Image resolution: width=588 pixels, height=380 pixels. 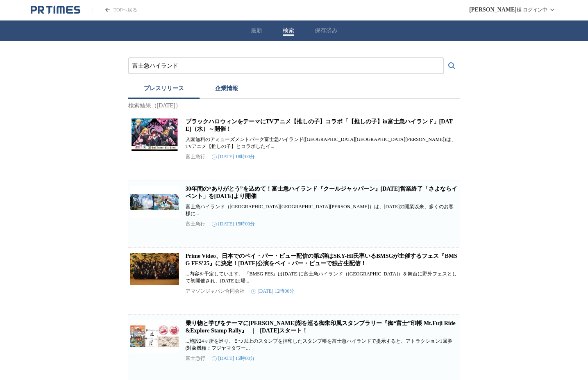 What do you see at coordinates (154, 269) in the screenshot?
I see `img: Prime Video、日本でのペイ・パー・ビュー配信の第2弾はSKY-HI氏率いるBMSGが主催するフェス『BMSG FES’25』に決定！9月28日（日）公演をペイ・パー・ビューで独占生配信！` at bounding box center [154, 269].